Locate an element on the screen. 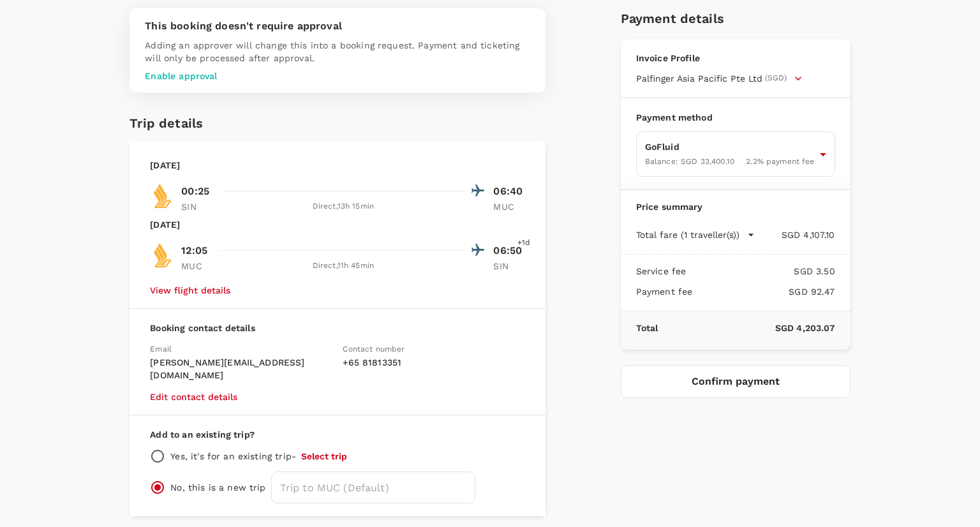  span: +1d is located at coordinates (524, 243).